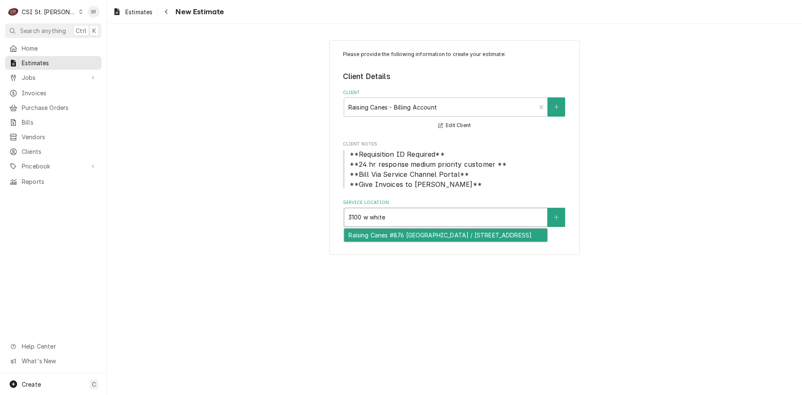 The height and width of the screenshot is (395, 802). What do you see at coordinates (13, 12) in the screenshot?
I see `div: CSI St. Louis's Avatar` at bounding box center [13, 12].